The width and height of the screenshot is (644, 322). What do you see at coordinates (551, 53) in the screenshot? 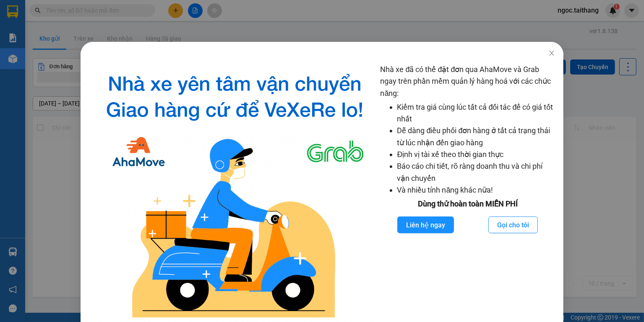
I see `button: Close` at bounding box center [551, 53].